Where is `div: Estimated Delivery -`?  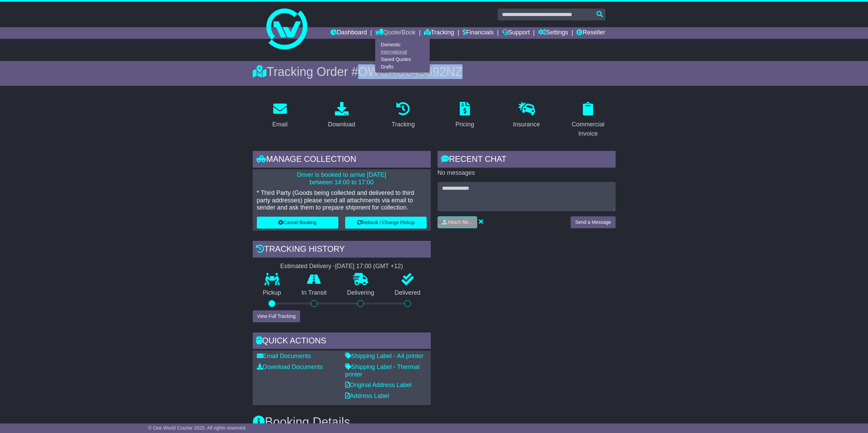
div: Estimated Delivery - is located at coordinates (342, 266).